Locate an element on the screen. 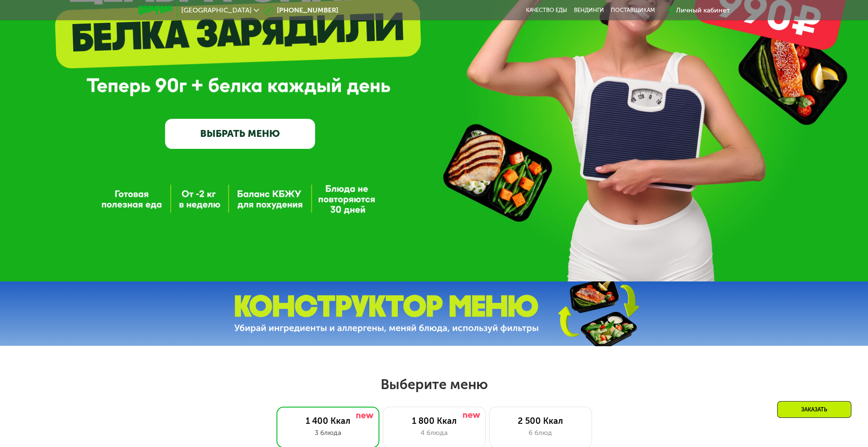 This screenshot has width=868, height=447. a: Вендинги is located at coordinates (589, 10).